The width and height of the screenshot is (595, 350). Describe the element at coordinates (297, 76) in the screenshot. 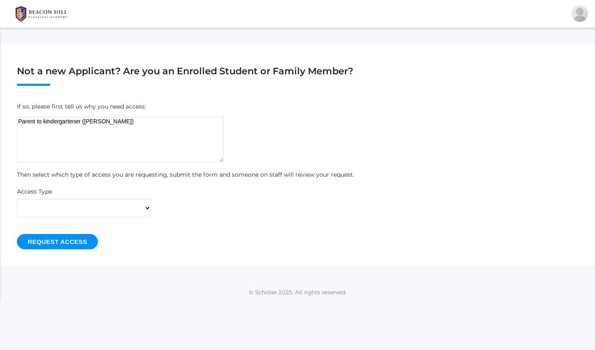

I see `h1: Not a new Applicant? Are you an Enrolled Student or Family Member?` at that location.